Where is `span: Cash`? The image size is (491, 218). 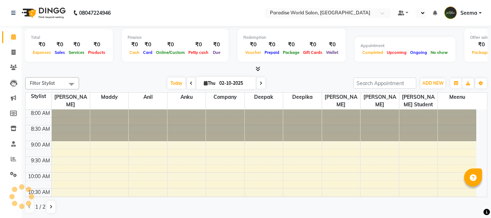 span: Cash is located at coordinates (134, 52).